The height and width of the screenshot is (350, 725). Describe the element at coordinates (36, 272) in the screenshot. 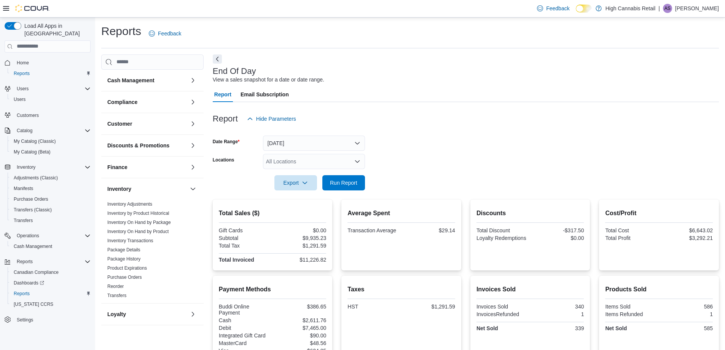

I see `span: Canadian Compliance` at that location.